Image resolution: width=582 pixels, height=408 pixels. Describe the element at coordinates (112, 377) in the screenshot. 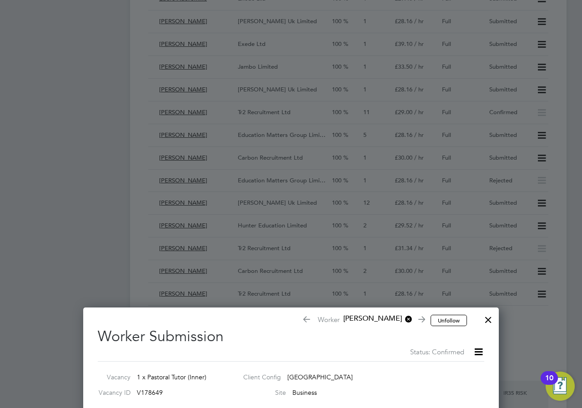

I see `label: Vacancy` at that location.